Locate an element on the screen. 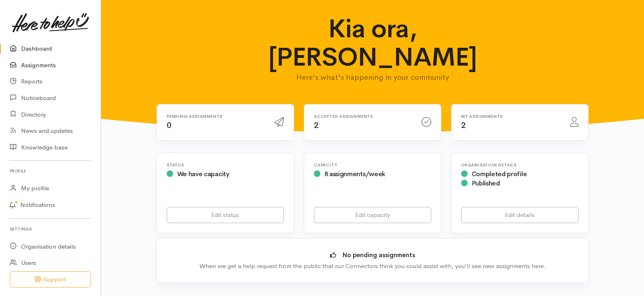 The height and width of the screenshot is (296, 644). a: Edit capacity is located at coordinates (373, 215).